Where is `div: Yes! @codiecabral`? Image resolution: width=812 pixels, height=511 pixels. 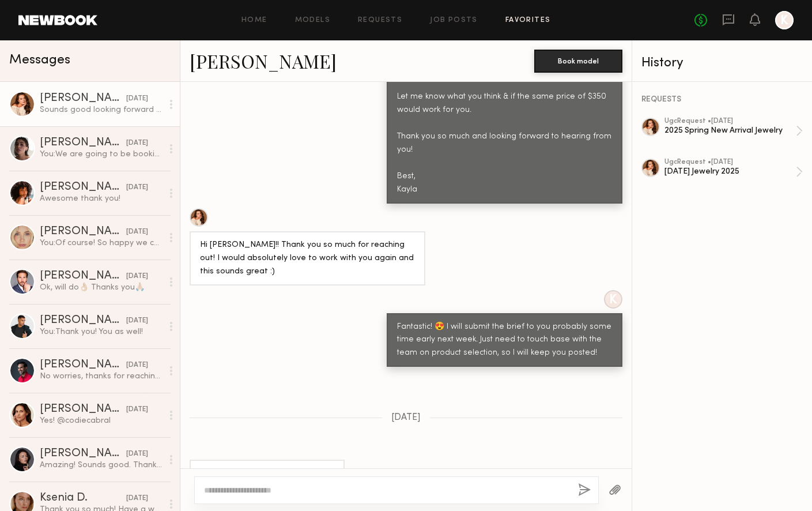 div: Yes! @codiecabral is located at coordinates (101, 420).